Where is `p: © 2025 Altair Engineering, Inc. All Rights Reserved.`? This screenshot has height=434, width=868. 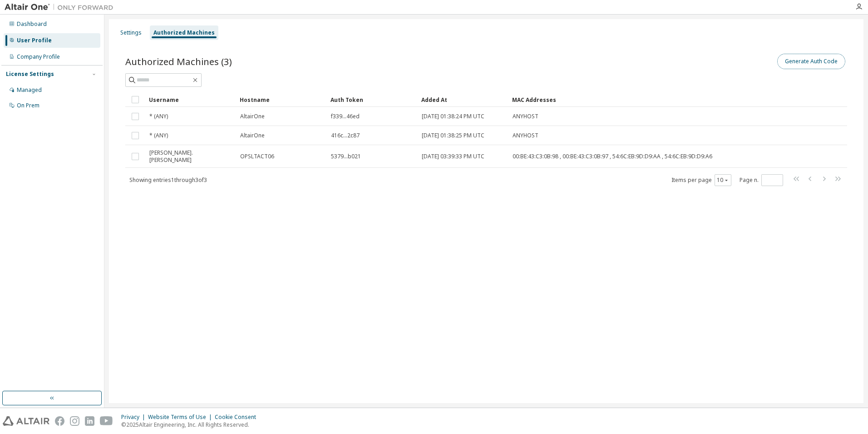
p: © 2025 Altair Engineering, Inc. All Rights Reserved. is located at coordinates (191, 424).